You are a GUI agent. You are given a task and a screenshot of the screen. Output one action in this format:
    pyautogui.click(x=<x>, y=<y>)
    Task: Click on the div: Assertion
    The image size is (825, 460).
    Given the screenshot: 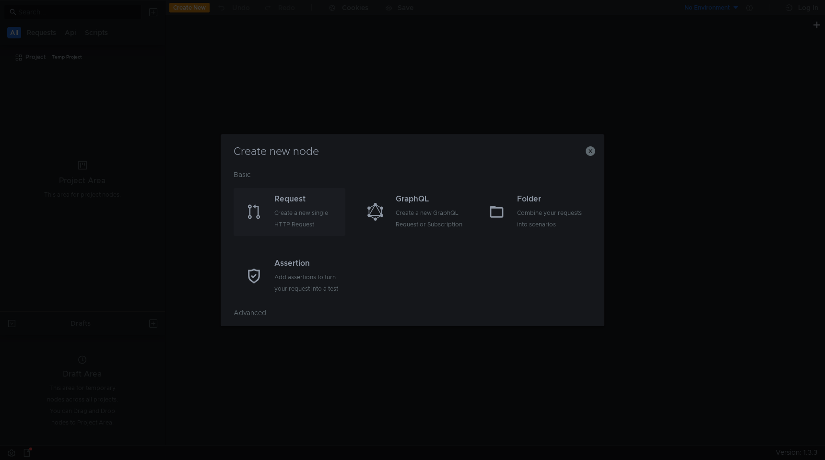 What is the action you would take?
    pyautogui.click(x=308, y=263)
    